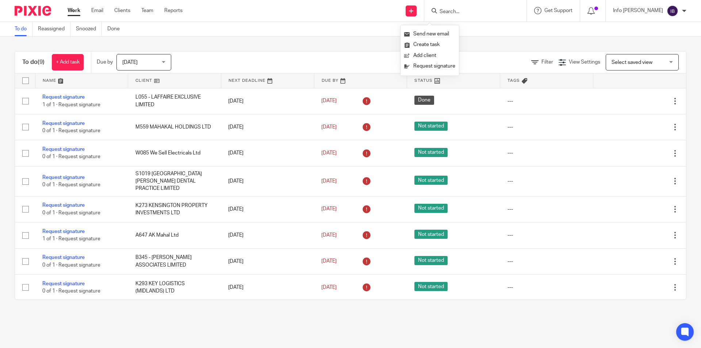 The height and width of the screenshot is (348, 701). Describe the element at coordinates (74, 11) in the screenshot. I see `a: Work` at that location.